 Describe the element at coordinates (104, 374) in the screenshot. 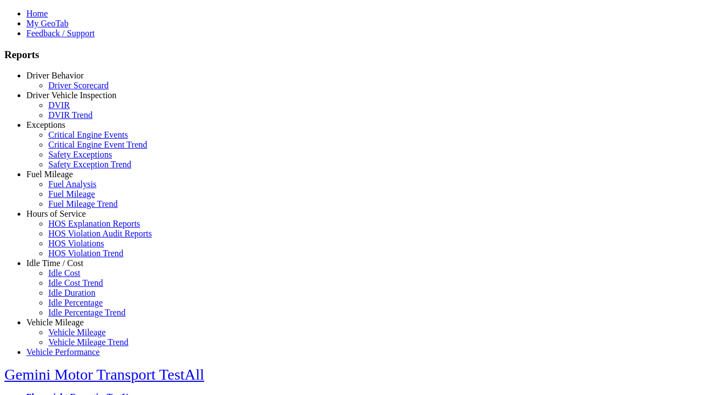

I see `a: Gemini Motor Transport TestAll` at that location.